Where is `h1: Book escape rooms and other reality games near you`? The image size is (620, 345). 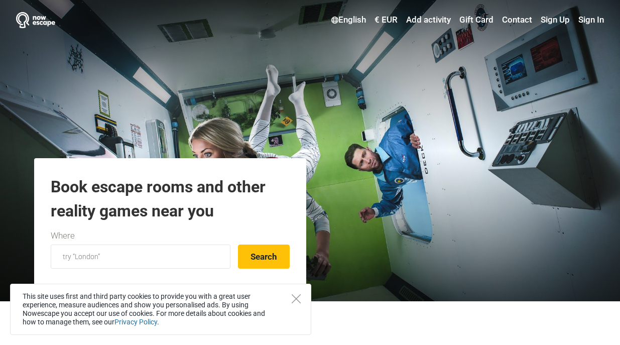
h1: Book escape rooms and other reality games near you is located at coordinates (170, 199).